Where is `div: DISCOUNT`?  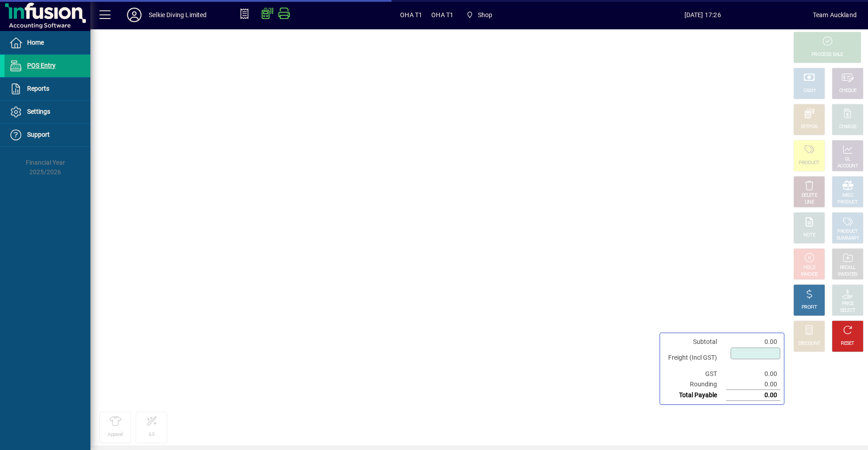
div: DISCOUNT is located at coordinates (809, 343).